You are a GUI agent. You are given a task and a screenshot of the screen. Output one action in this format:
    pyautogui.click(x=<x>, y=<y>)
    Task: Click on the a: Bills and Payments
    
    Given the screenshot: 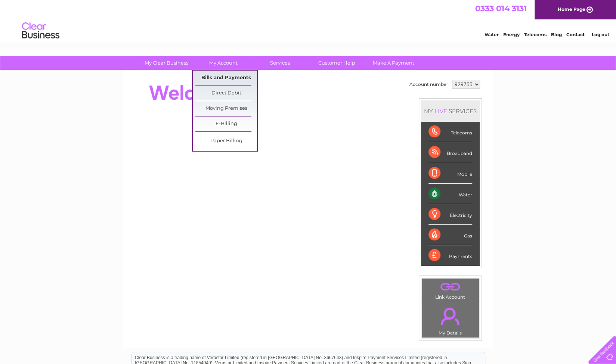 What is the action you would take?
    pyautogui.click(x=226, y=78)
    